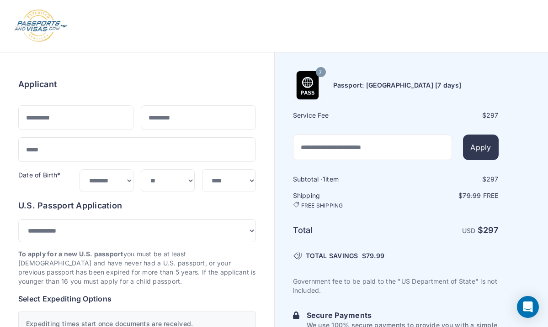  I want to click on span: 7, so click(320, 73).